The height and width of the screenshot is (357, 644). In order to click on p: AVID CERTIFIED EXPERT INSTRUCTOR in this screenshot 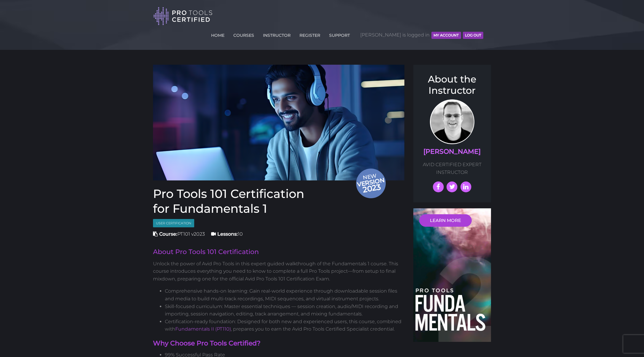, I will do `click(452, 168)`.